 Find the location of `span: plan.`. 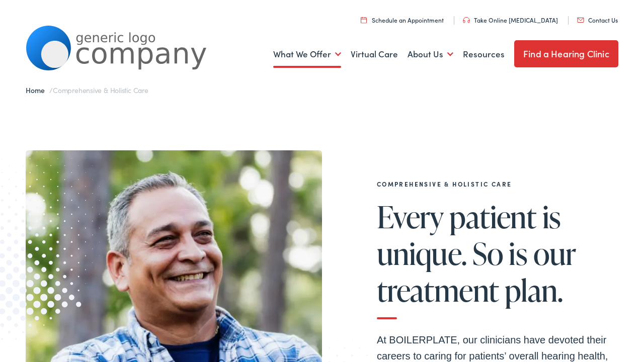

span: plan. is located at coordinates (533, 290).